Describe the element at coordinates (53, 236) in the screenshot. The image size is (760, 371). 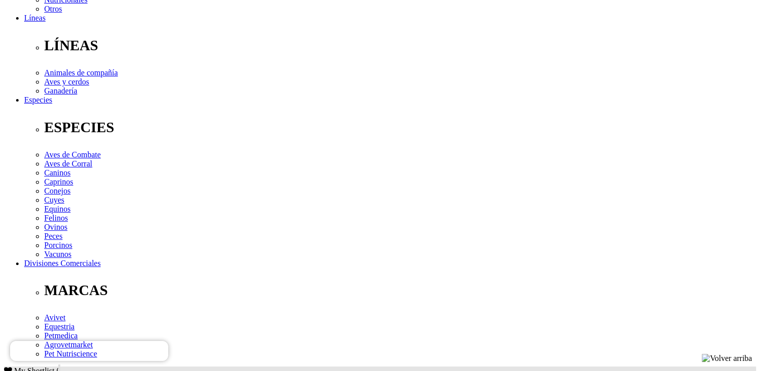
I see `a: Peces` at that location.